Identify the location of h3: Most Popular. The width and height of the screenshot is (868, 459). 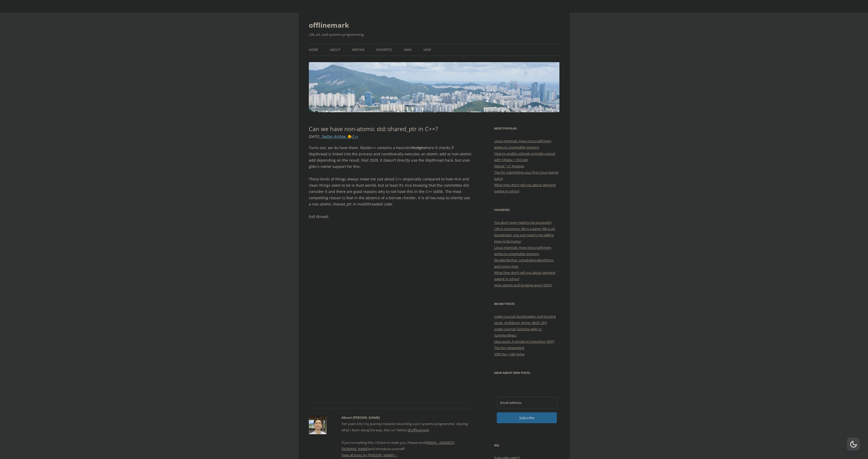
(527, 128).